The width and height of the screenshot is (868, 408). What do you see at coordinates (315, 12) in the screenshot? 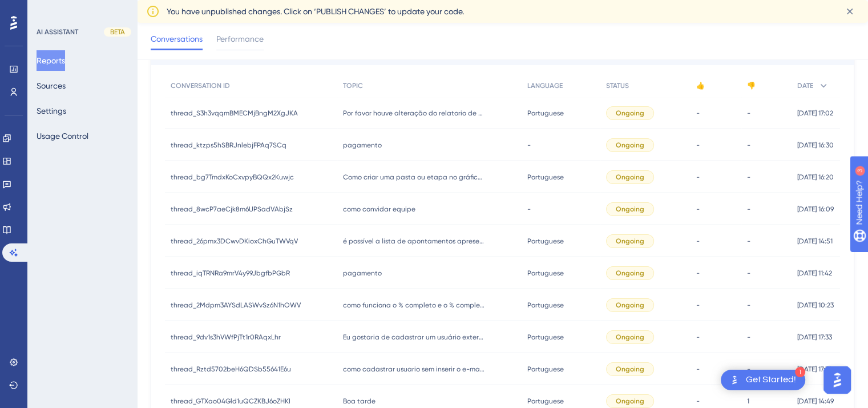
I see `span: You have unpublished changes. Click on ‘PUBLISH CHANGES’ to update your code.` at bounding box center [315, 12].